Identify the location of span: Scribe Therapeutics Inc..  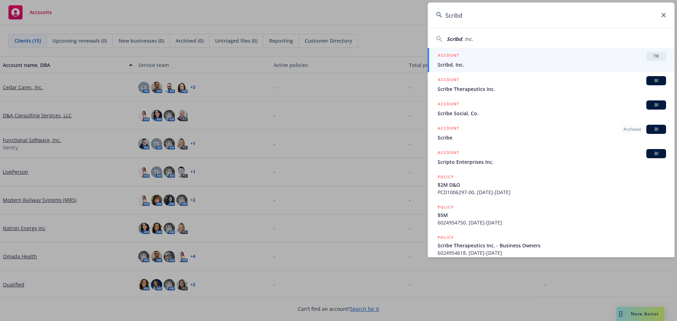
(552, 89).